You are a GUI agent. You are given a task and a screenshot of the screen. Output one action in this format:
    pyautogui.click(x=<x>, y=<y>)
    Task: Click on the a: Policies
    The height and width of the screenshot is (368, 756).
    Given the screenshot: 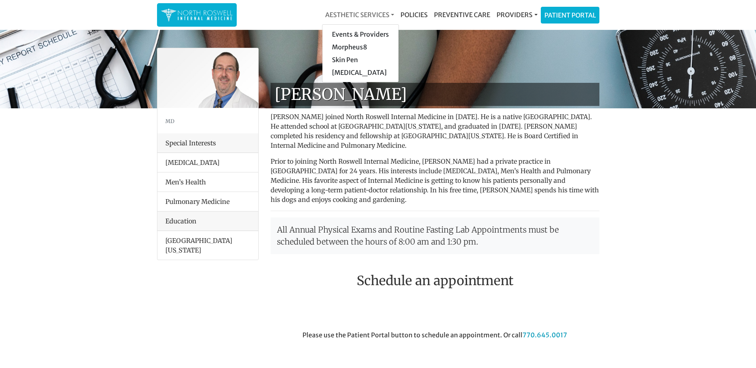 What is the action you would take?
    pyautogui.click(x=414, y=15)
    